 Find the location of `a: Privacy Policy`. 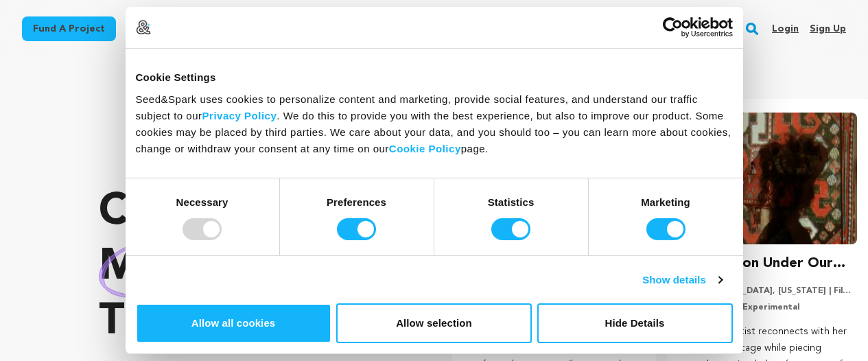

a: Privacy Policy is located at coordinates (240, 115).